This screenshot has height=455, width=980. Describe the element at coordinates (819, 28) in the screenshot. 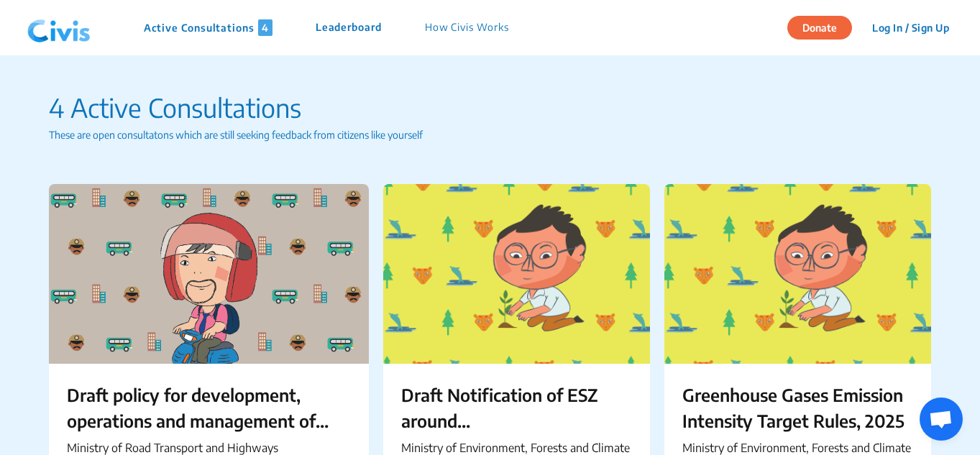

I see `button: Donate` at that location.